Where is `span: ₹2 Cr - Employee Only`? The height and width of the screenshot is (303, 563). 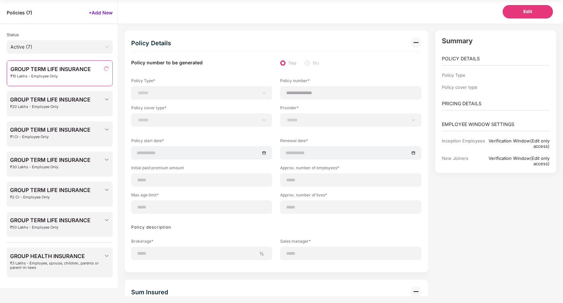
span: ₹2 Cr - Employee Only is located at coordinates (50, 197).